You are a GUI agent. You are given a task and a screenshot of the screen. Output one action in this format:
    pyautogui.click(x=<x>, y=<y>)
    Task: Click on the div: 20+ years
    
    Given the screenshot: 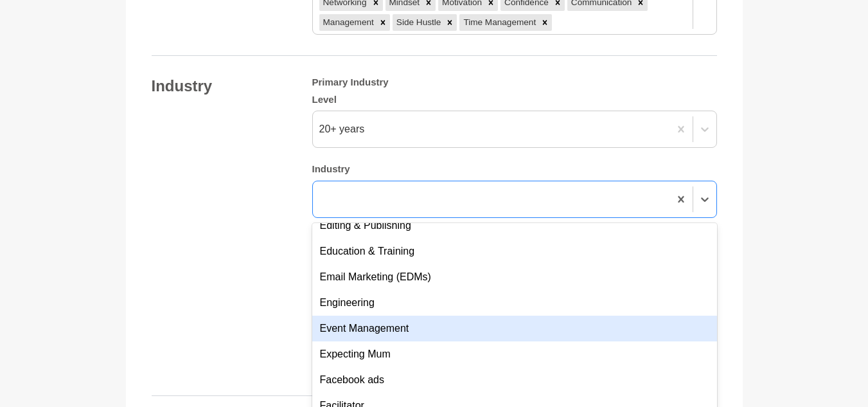 What is the action you would take?
    pyautogui.click(x=342, y=129)
    